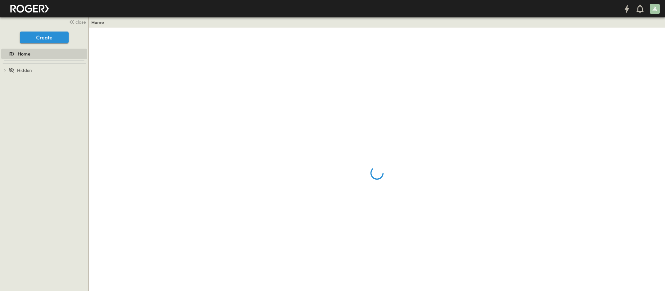 The image size is (665, 291). I want to click on span: Home, so click(24, 54).